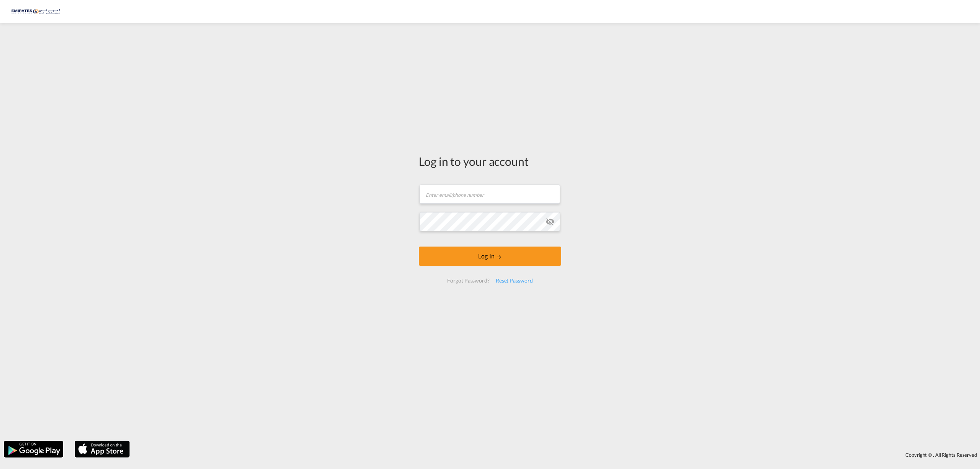  What do you see at coordinates (37, 12) in the screenshot?
I see `img: c67187802a5a11ec94275b5db69a26e6.png` at bounding box center [37, 12].